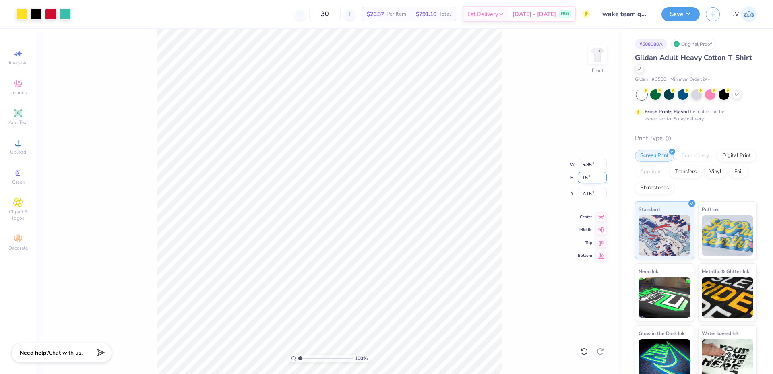  I want to click on span: Bottom, so click(585, 256).